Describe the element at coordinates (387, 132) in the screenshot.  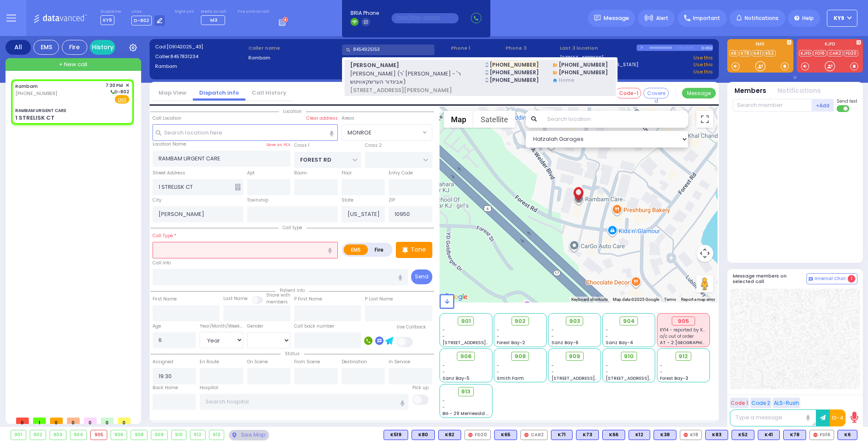
I see `span: MONROE` at that location.